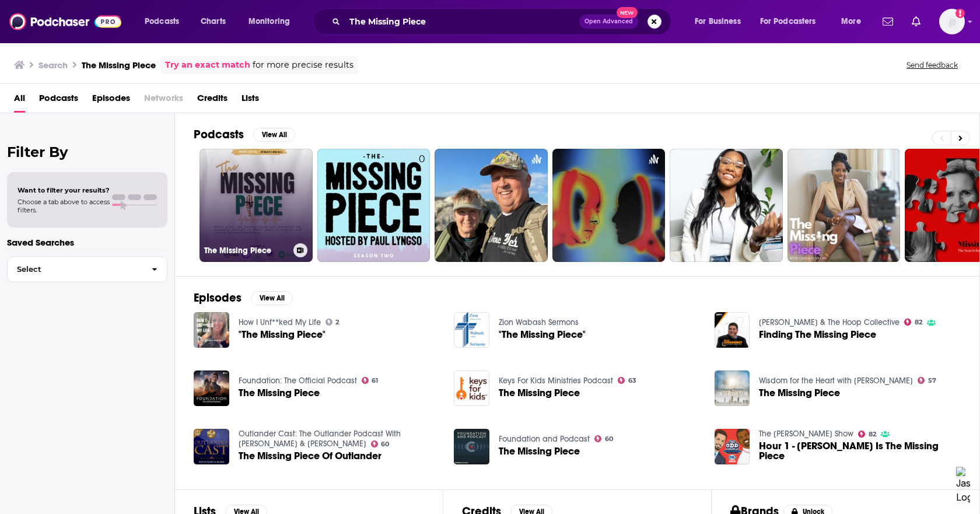 Image resolution: width=980 pixels, height=514 pixels. Describe the element at coordinates (320, 439) in the screenshot. I see `a: Outlander Cast: The Outlander Podcast With Mary & Blake` at that location.